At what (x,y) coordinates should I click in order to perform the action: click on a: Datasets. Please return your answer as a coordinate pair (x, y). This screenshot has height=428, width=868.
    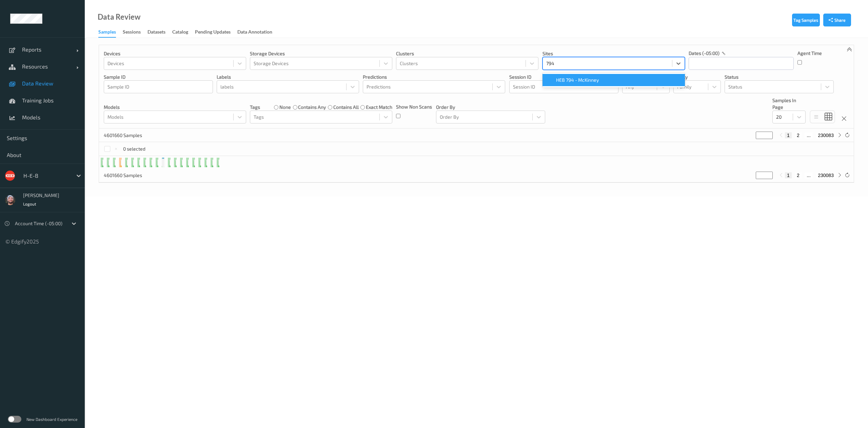
    Looking at the image, I should click on (160, 32).